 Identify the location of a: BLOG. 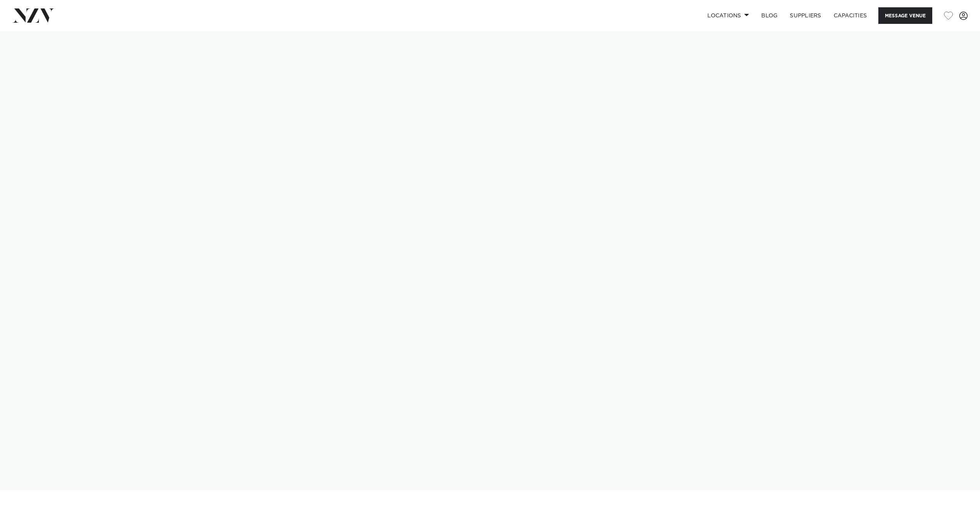
(770, 15).